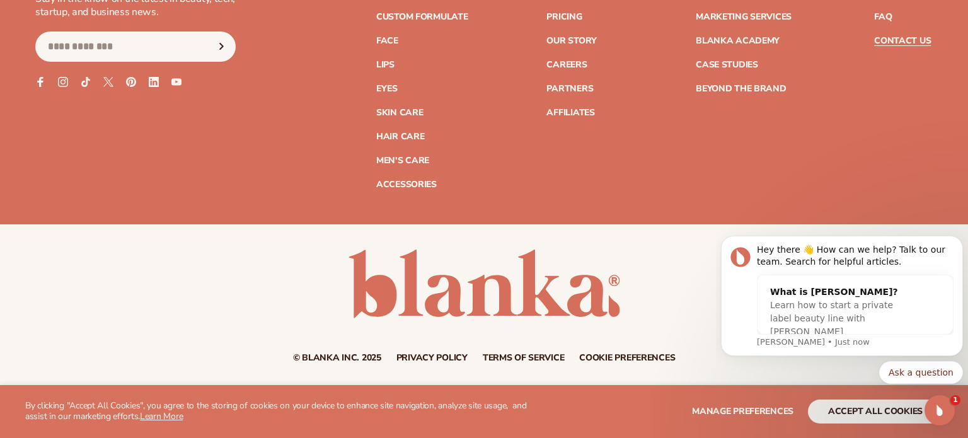 Image resolution: width=968 pixels, height=438 pixels. What do you see at coordinates (742, 411) in the screenshot?
I see `span: Manage preferences` at bounding box center [742, 411].